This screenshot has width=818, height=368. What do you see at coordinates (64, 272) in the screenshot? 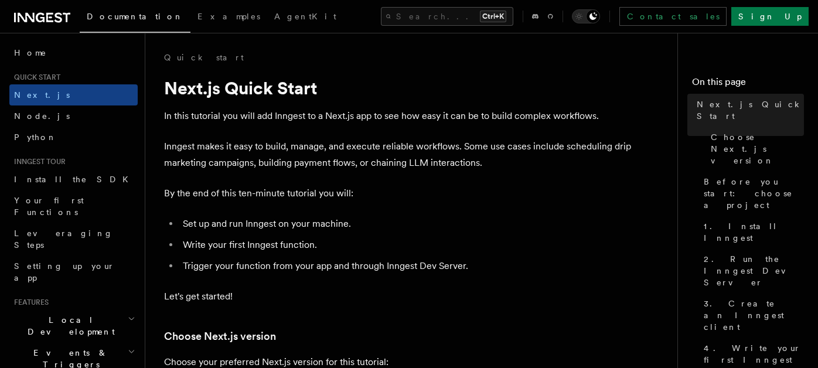
I see `span: Setting up your app` at bounding box center [64, 272].